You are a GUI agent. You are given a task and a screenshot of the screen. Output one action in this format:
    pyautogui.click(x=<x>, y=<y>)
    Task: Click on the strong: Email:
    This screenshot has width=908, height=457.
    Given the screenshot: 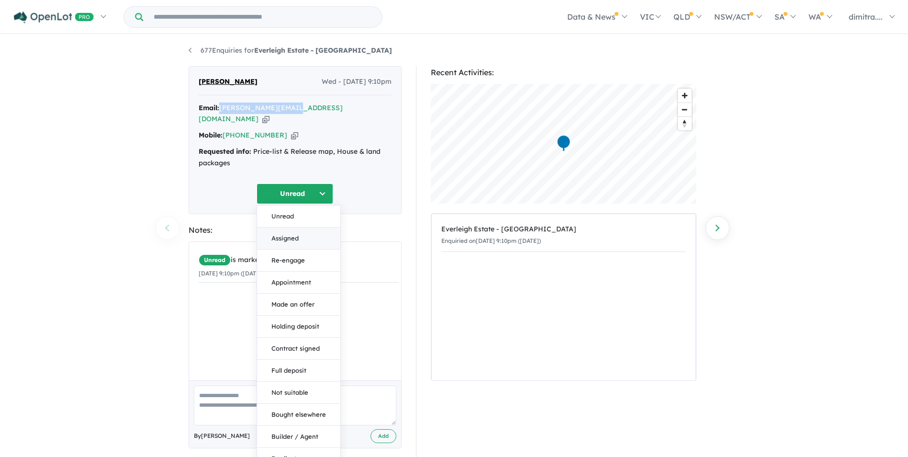 What is the action you would take?
    pyautogui.click(x=209, y=108)
    